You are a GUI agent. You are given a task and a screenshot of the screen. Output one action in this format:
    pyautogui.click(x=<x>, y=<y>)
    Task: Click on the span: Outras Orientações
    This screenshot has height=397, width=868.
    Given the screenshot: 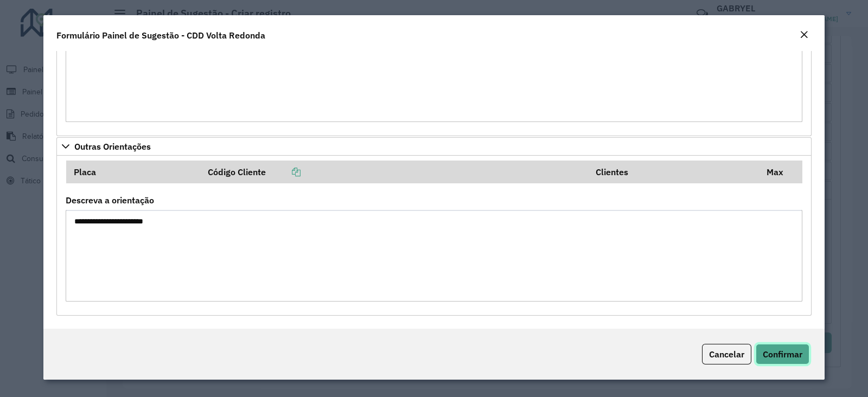 What is the action you would take?
    pyautogui.click(x=113, y=147)
    